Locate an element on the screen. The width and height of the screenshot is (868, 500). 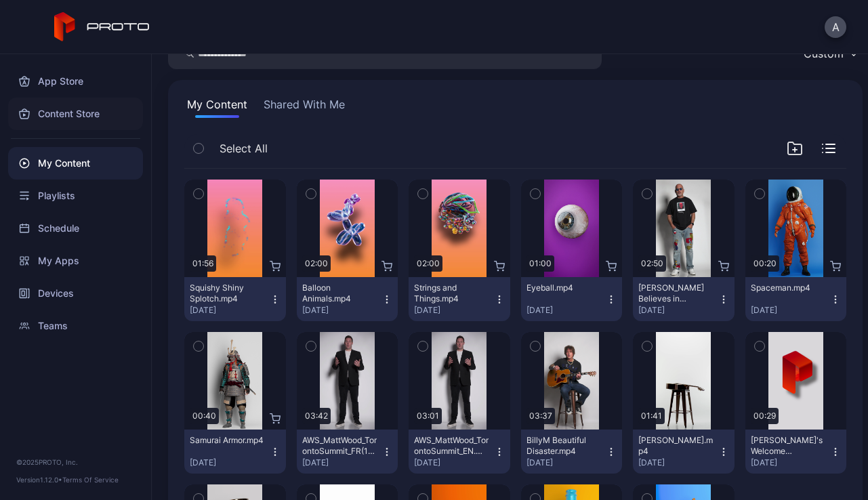
a: My Apps is located at coordinates (75, 261).